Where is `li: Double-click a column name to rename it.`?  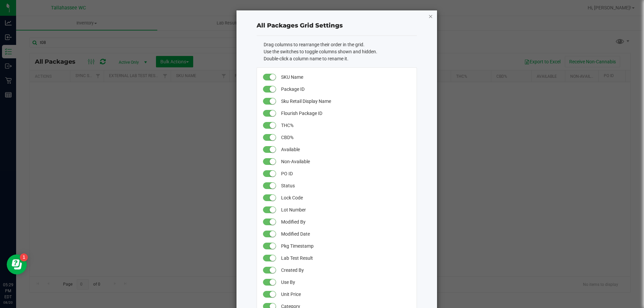 li: Double-click a column name to rename it. is located at coordinates (340, 59).